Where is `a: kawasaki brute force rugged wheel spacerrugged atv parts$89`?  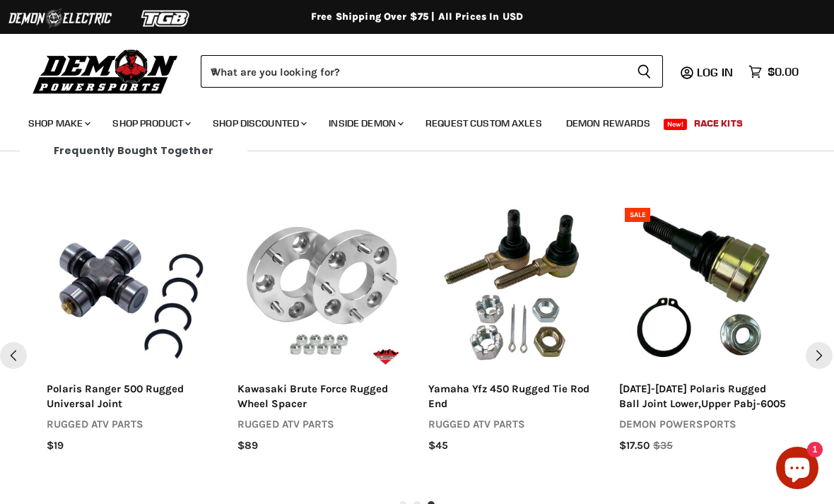
a: kawasaki brute force rugged wheel spacerrugged atv parts$89 is located at coordinates (322, 418).